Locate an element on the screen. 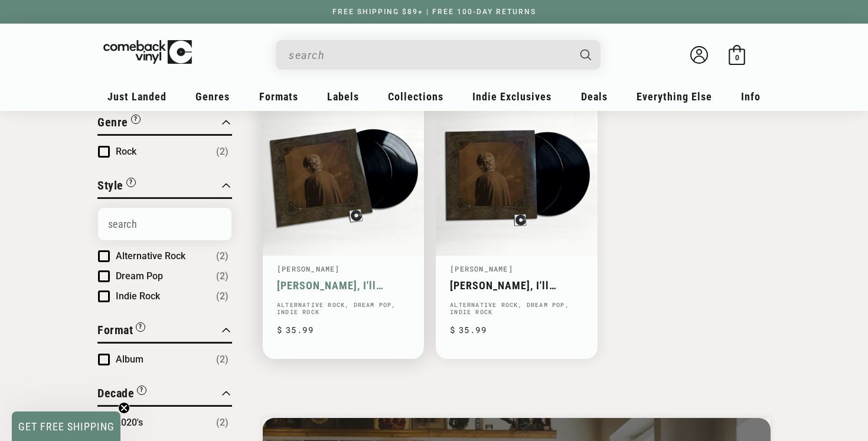 The height and width of the screenshot is (441, 868). span: Dream Pop is located at coordinates (139, 276).